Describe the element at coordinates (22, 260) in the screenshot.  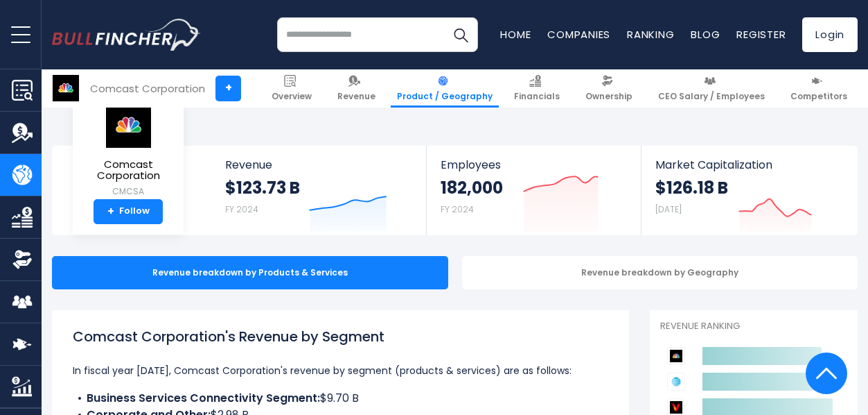
I see `img: Ownership` at that location.